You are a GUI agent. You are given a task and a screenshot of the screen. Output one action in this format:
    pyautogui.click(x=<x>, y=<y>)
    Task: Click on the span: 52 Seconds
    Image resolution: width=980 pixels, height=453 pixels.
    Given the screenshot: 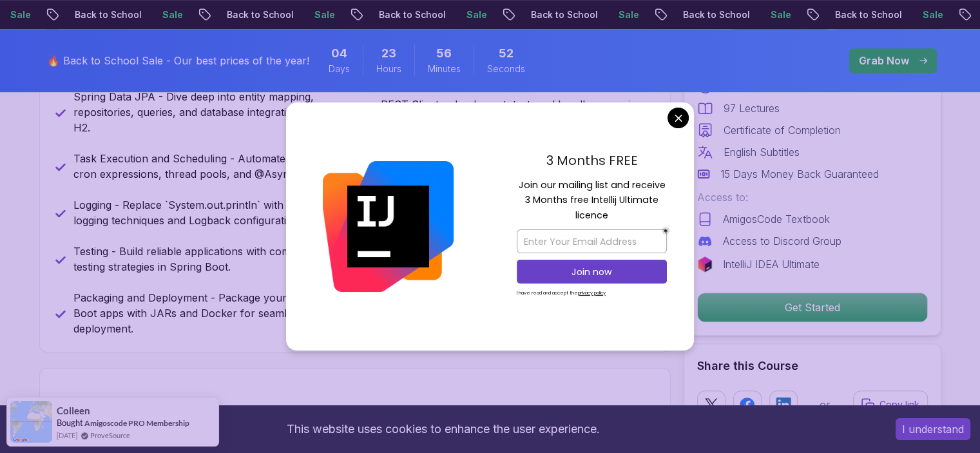 What is the action you would take?
    pyautogui.click(x=506, y=54)
    